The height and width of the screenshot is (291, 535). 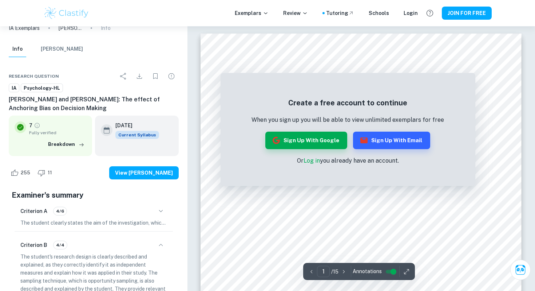 I want to click on p: IA Exemplars, so click(x=24, y=28).